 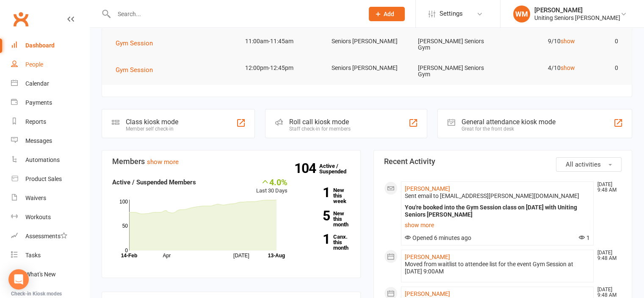 What do you see at coordinates (386, 14) in the screenshot?
I see `button: Add` at bounding box center [386, 14].